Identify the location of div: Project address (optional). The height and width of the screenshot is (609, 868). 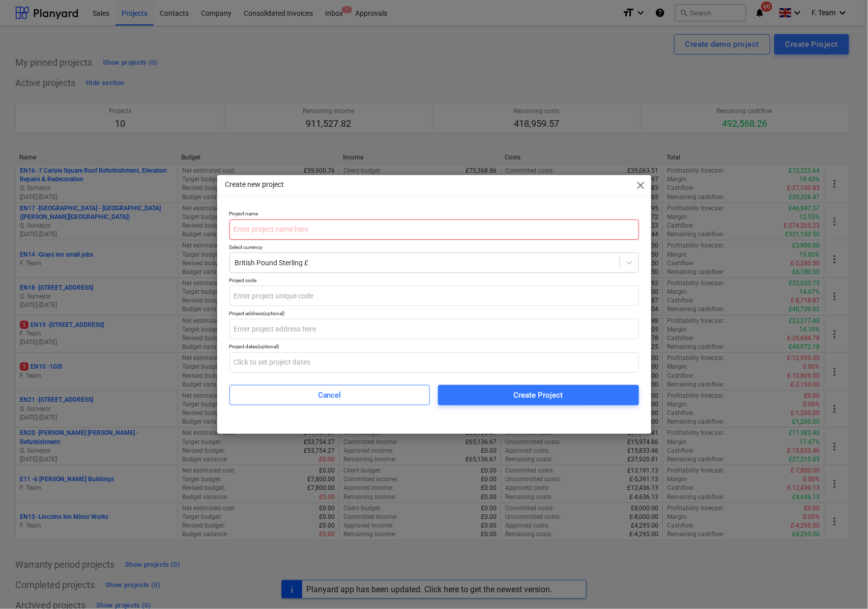
(434, 313).